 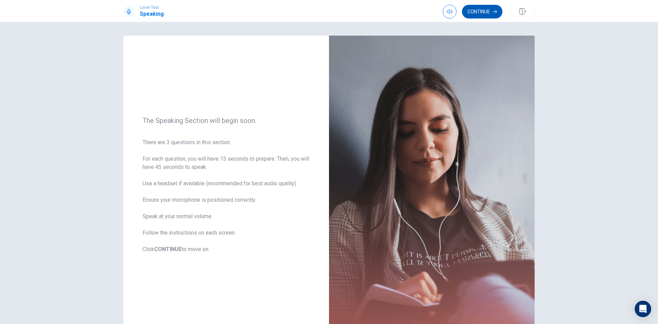 What do you see at coordinates (643, 309) in the screenshot?
I see `div: Open Intercom Messenger` at bounding box center [643, 309].